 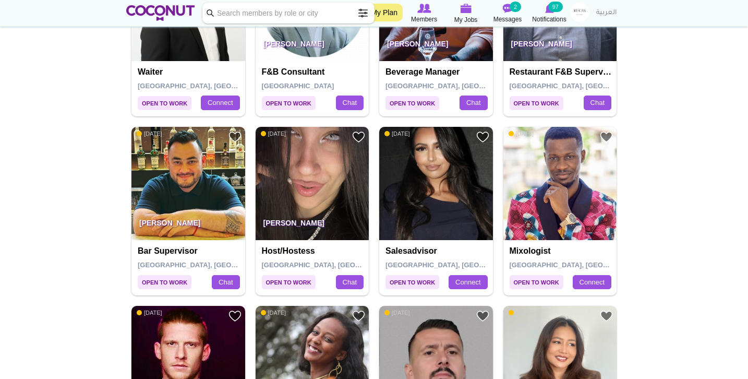 I want to click on h4: Mixologist, so click(x=561, y=251).